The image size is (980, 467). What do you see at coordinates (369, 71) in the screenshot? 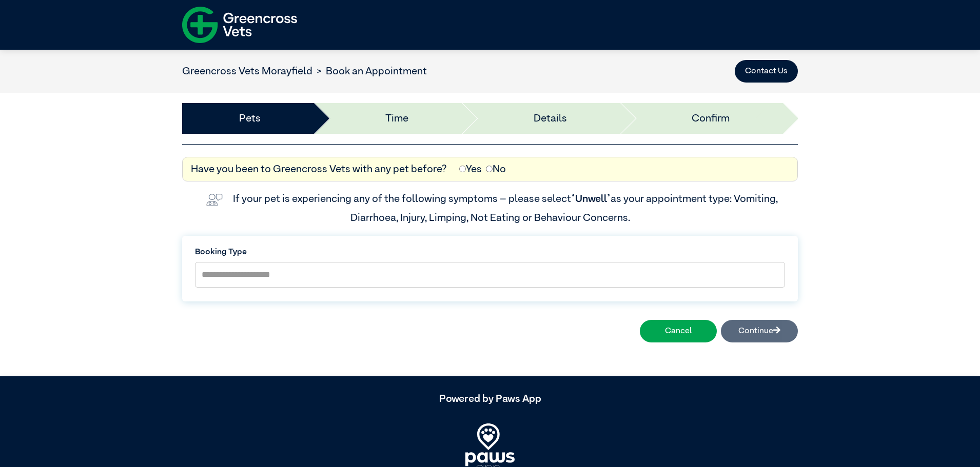
I see `li: Book an Appointment` at bounding box center [369, 71].